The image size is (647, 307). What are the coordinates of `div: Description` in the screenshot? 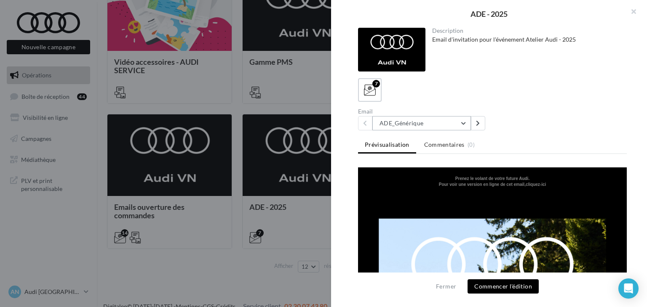 It's located at (526, 31).